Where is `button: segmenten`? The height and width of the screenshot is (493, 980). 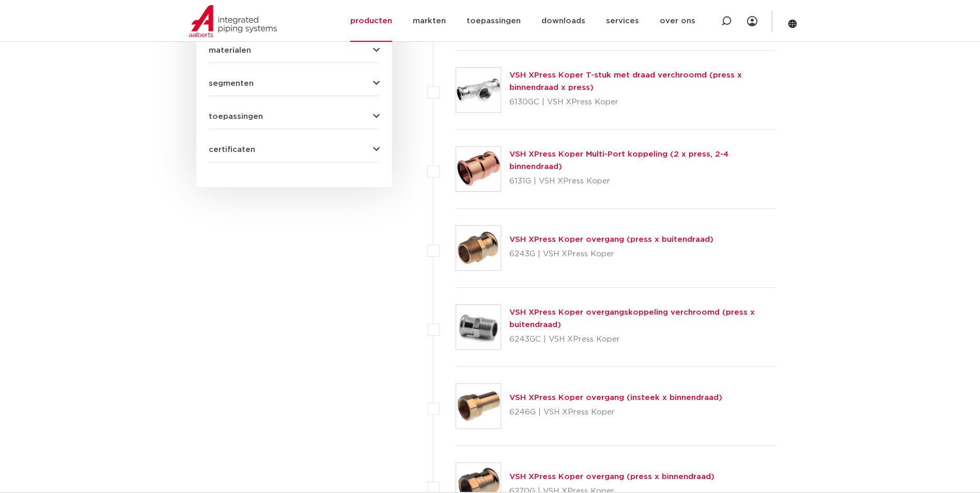 button: segmenten is located at coordinates (294, 83).